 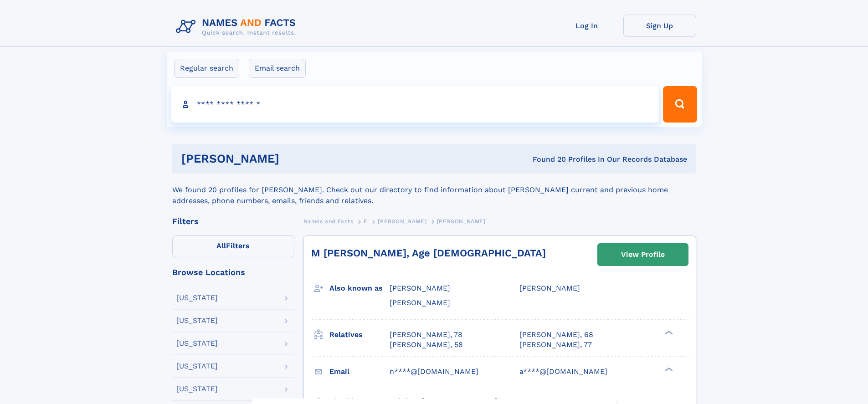 I want to click on button: Search Button, so click(x=680, y=104).